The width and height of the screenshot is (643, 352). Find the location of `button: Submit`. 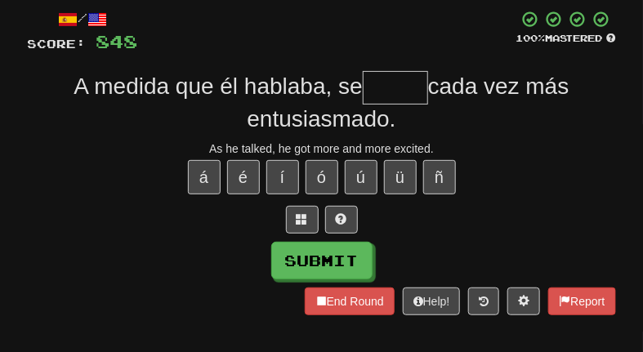

button: Submit is located at coordinates (322, 261).